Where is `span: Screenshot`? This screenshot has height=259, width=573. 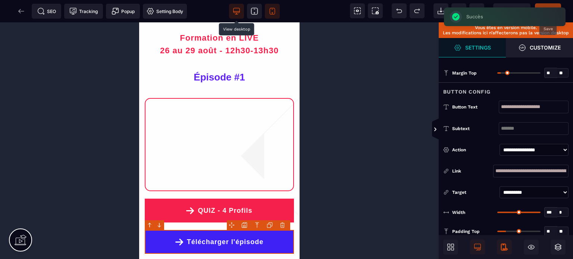 span: Screenshot is located at coordinates (375, 11).